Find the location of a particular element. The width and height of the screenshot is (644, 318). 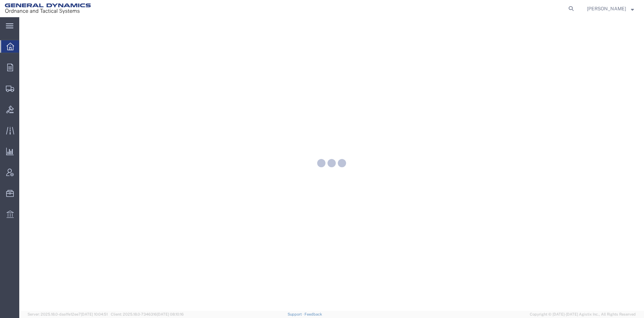

a: Feedback is located at coordinates (313, 314).